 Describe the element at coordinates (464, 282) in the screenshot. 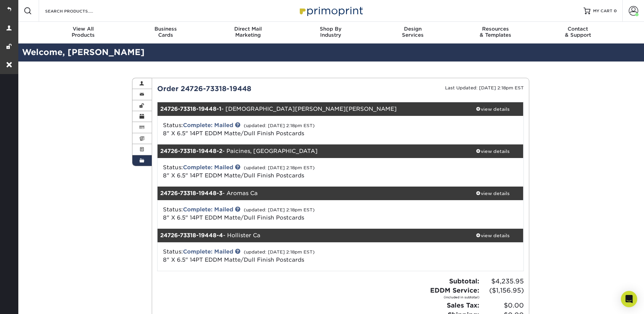

I see `strong: Subtotal:` at that location.